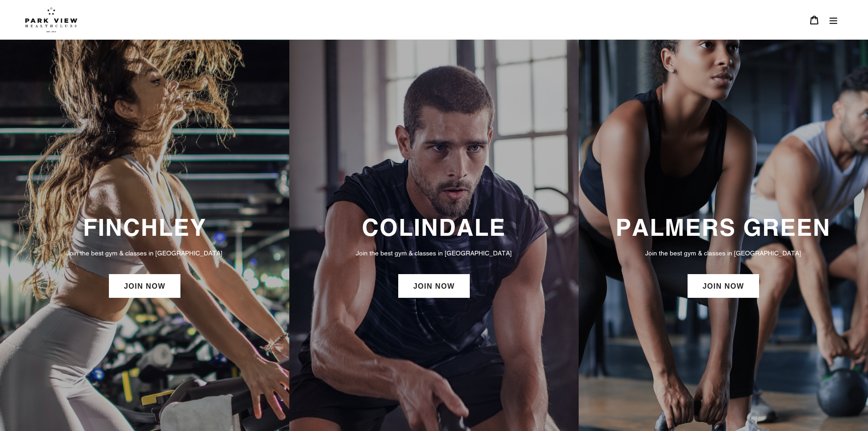  What do you see at coordinates (434, 285) in the screenshot?
I see `a: JOIN NOW: Colindale Membership` at bounding box center [434, 285].